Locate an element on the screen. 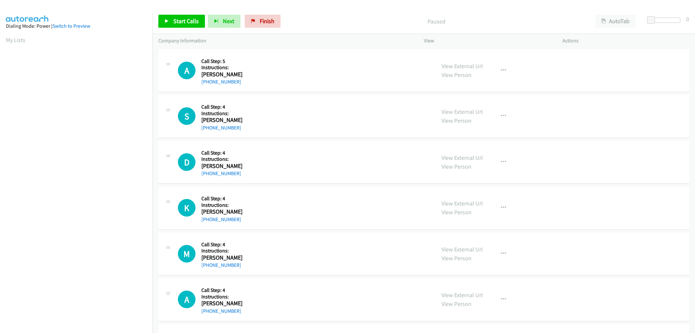 The image size is (695, 333). h1: S is located at coordinates (187, 116).